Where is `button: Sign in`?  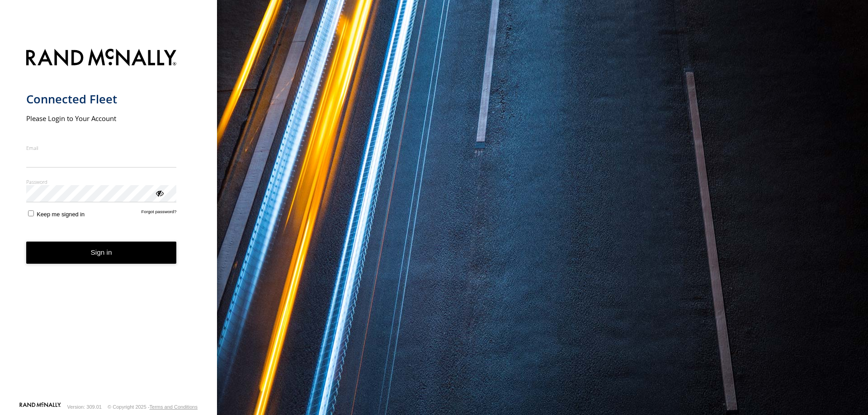 button: Sign in is located at coordinates (101, 253).